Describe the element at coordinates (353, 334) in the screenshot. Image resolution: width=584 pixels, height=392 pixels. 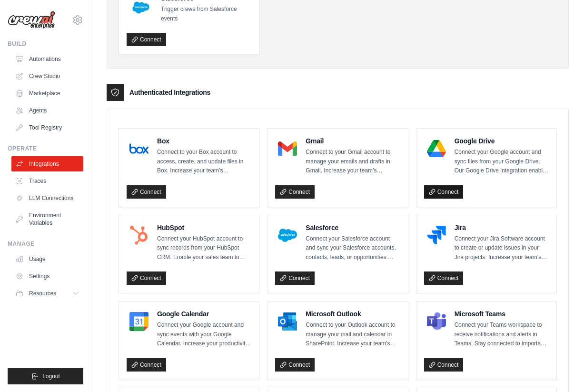
I see `p: Connect to your Outlook account to manage your mail and calendar in SharePoint. Increase your tea...` at that location.